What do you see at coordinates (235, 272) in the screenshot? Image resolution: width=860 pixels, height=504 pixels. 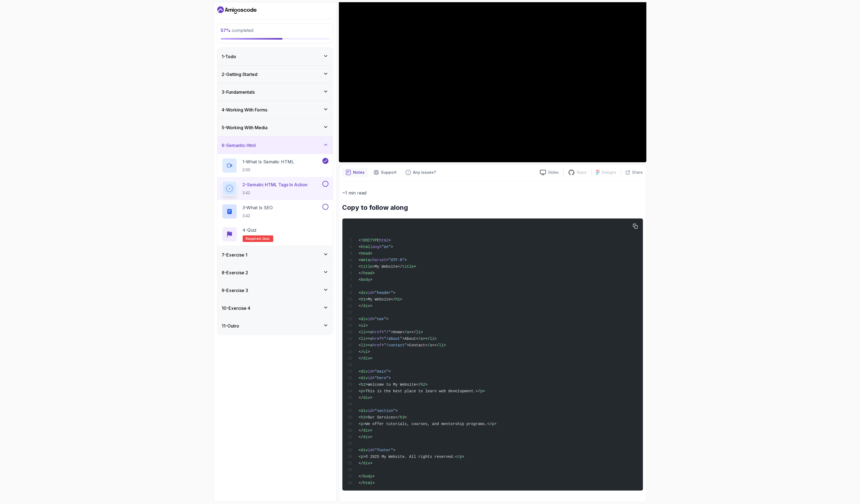 I see `h3: 8 - Exercise 2` at bounding box center [235, 272].